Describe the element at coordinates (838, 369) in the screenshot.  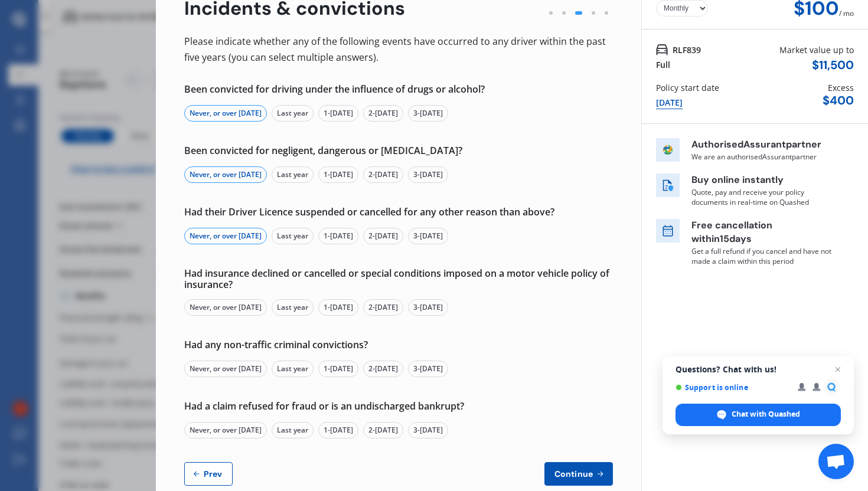
I see `span: Close chat` at that location.